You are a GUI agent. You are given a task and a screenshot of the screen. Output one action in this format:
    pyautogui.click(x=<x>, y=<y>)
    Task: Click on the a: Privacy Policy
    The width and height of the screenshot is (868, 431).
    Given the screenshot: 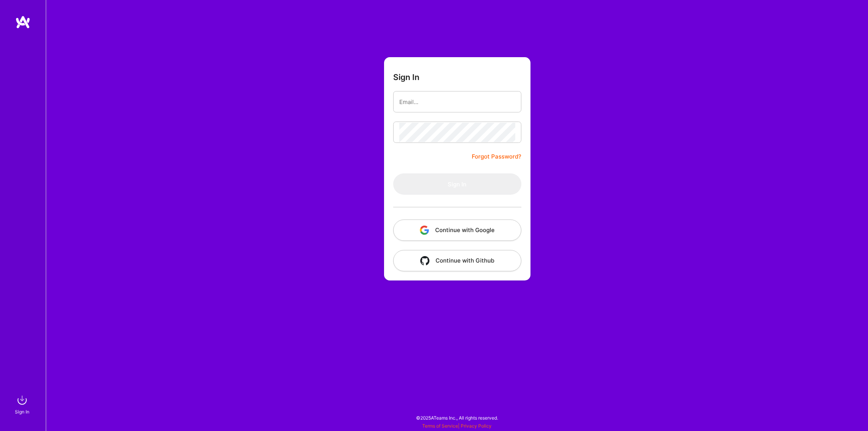 What is the action you would take?
    pyautogui.click(x=476, y=426)
    